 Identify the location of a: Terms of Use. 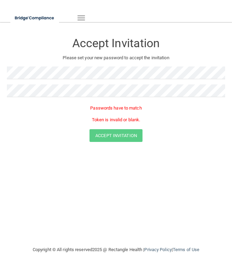
(186, 249).